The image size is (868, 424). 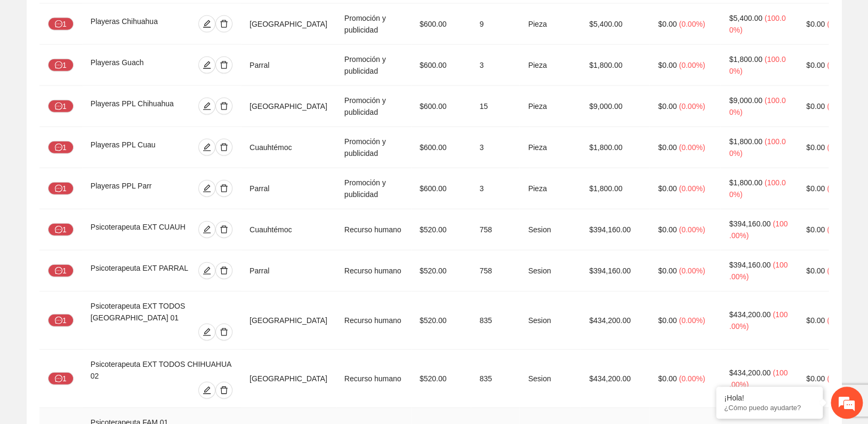 I want to click on td: 758, so click(x=495, y=230).